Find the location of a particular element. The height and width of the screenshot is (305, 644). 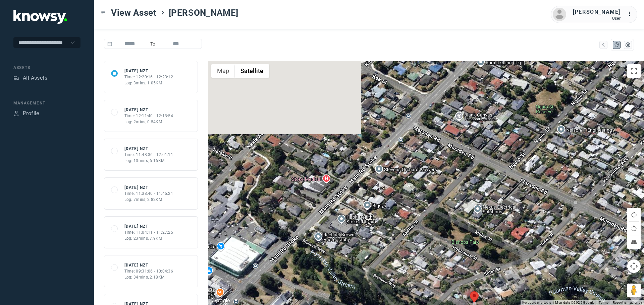

img: Application Logo is located at coordinates (40, 17).